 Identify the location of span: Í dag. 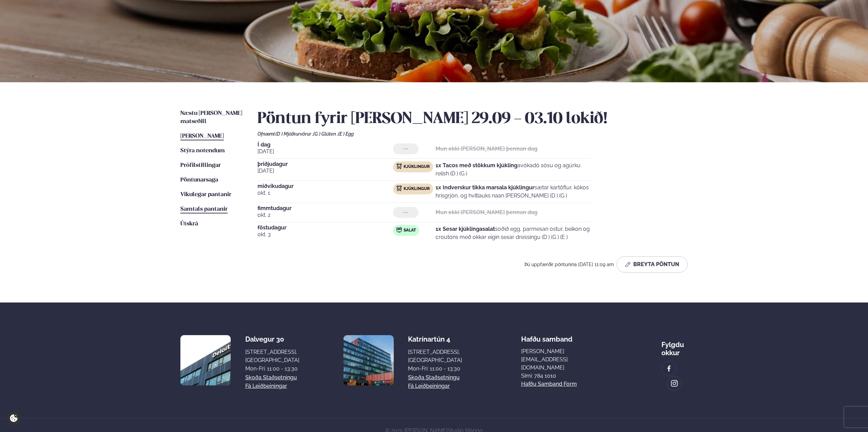
(325, 145).